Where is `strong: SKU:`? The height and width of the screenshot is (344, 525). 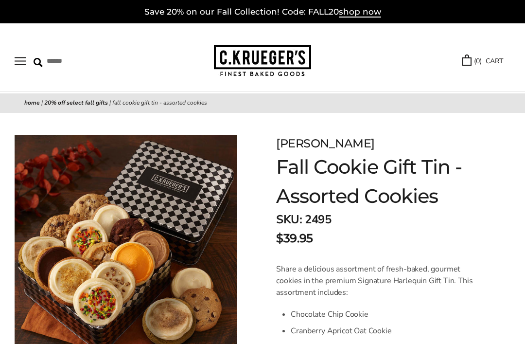
strong: SKU: is located at coordinates (289, 219).